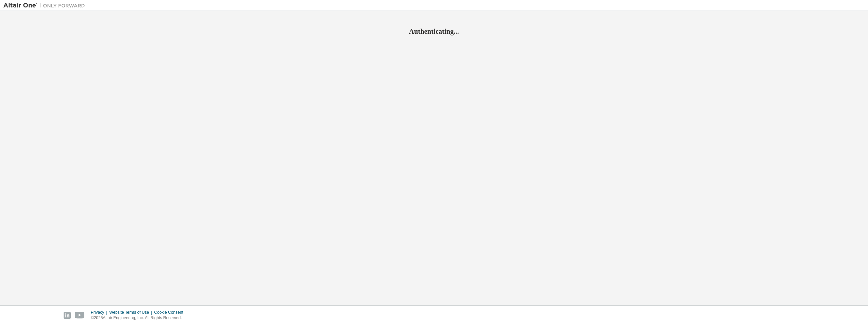 This screenshot has width=868, height=325. I want to click on div: Cookie Consent, so click(170, 312).